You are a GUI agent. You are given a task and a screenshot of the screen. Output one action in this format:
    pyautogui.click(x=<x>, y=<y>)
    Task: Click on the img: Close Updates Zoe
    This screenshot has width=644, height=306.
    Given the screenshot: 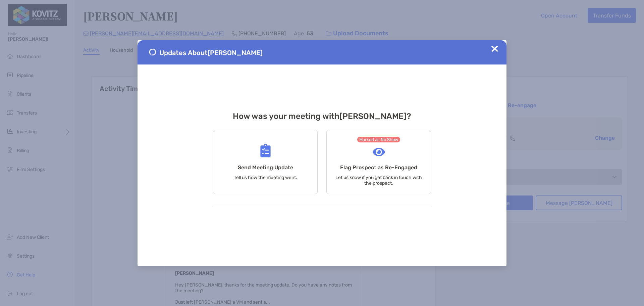 What is the action you would take?
    pyautogui.click(x=494, y=49)
    